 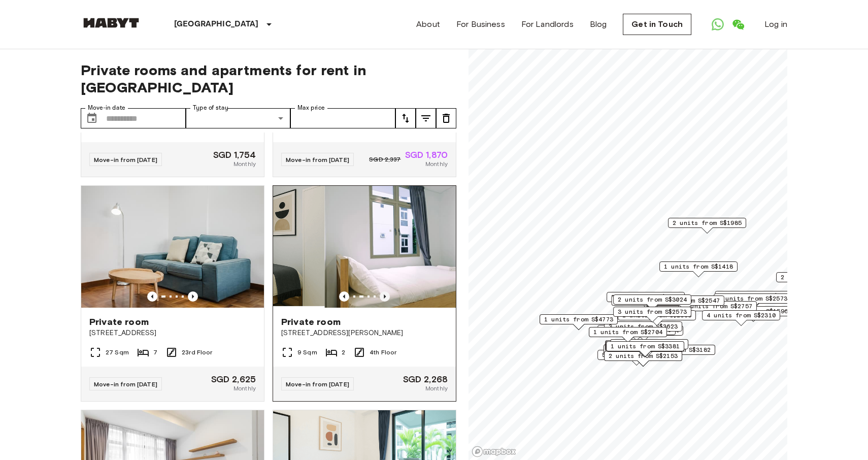 I want to click on span: 9 Sqm, so click(x=307, y=352).